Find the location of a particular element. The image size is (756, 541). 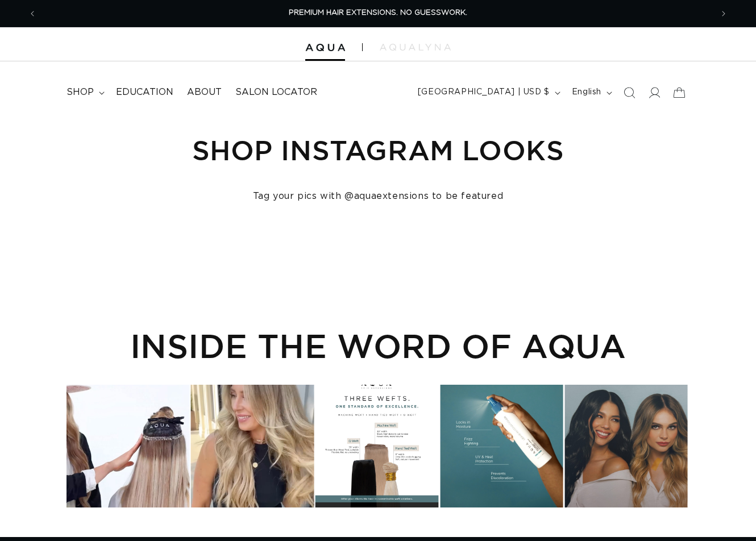

img: aqualyna.com is located at coordinates (415, 47).